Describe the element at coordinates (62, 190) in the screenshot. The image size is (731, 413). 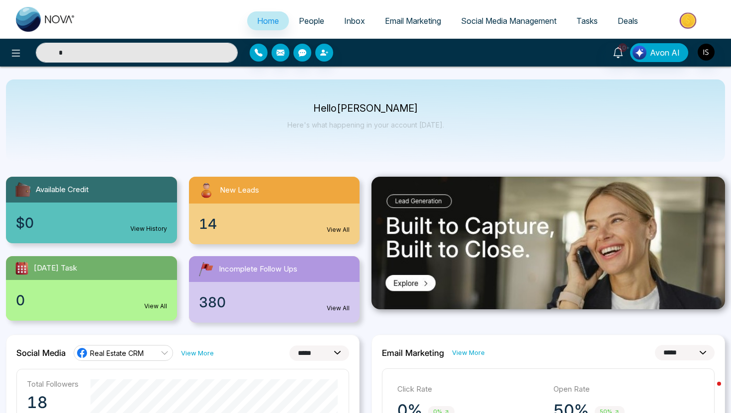
I see `span: Available Credit` at that location.